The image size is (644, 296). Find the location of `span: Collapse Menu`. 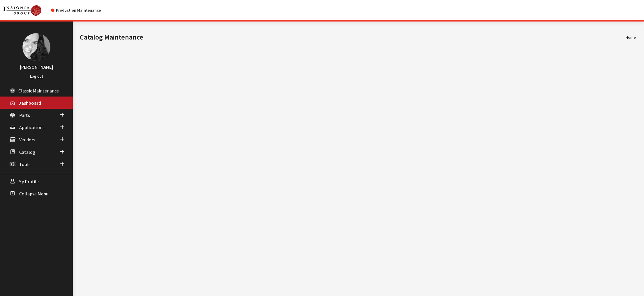

span: Collapse Menu is located at coordinates (34, 194).